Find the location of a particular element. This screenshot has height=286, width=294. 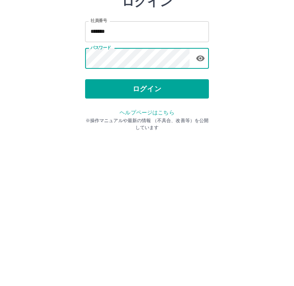

p: ※操作マニュアルや最新の情報 （不具合、改善等）を公開しています is located at coordinates (147, 179).